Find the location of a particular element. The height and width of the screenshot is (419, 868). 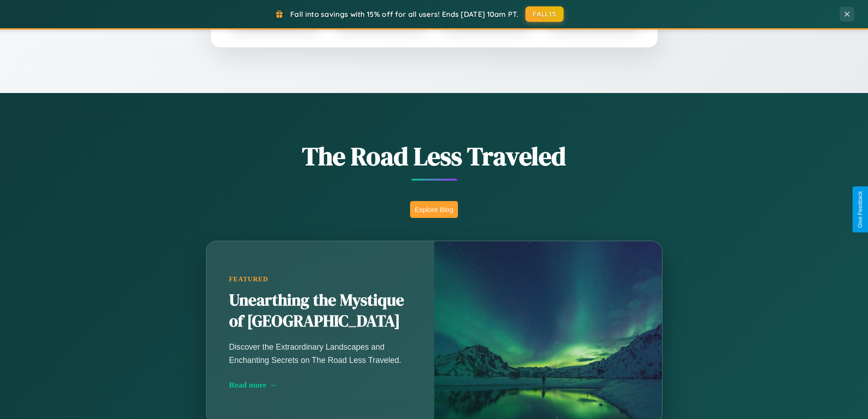

button: FALL15 is located at coordinates (544, 14).